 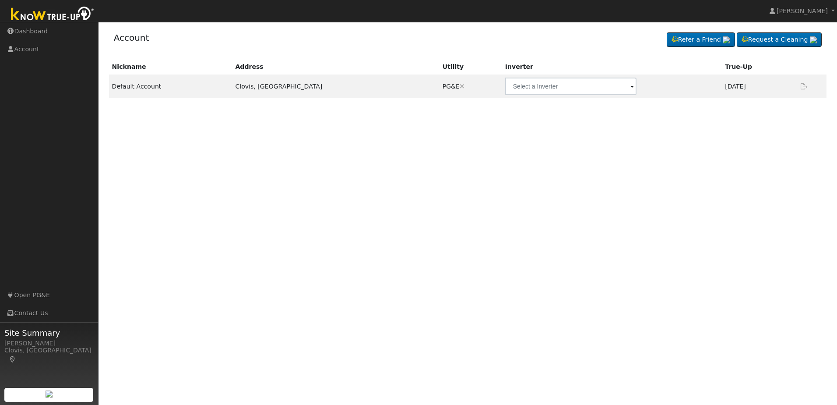 What do you see at coordinates (759, 67) in the screenshot?
I see `div: True-Up` at bounding box center [759, 67].